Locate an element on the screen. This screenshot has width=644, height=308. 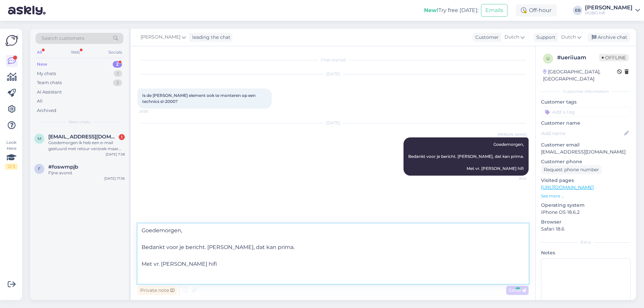
div: My chats is located at coordinates (46, 74).